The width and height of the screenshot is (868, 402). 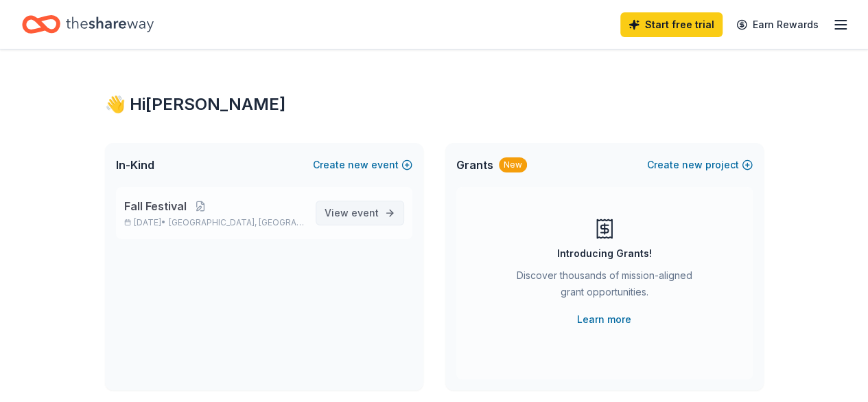 I want to click on a: Home, so click(x=88, y=24).